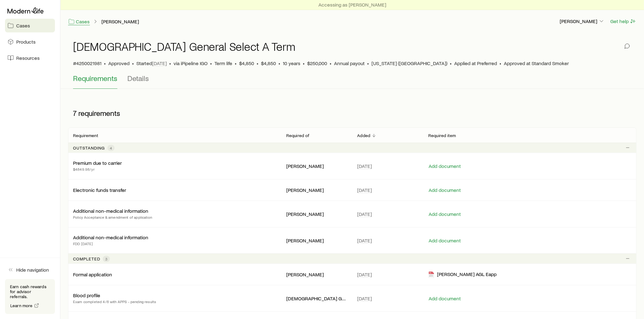 The image size is (644, 319). I want to click on span: 7, so click(74, 113).